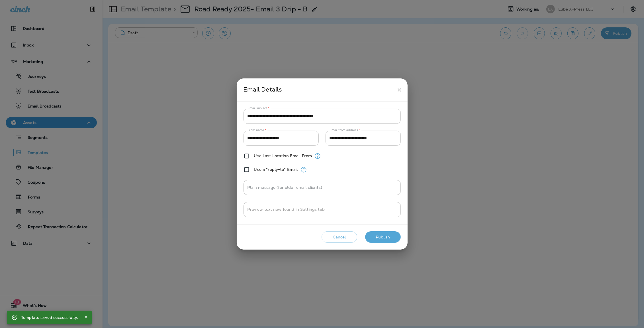 The image size is (644, 328). I want to click on button: Close, so click(86, 317).